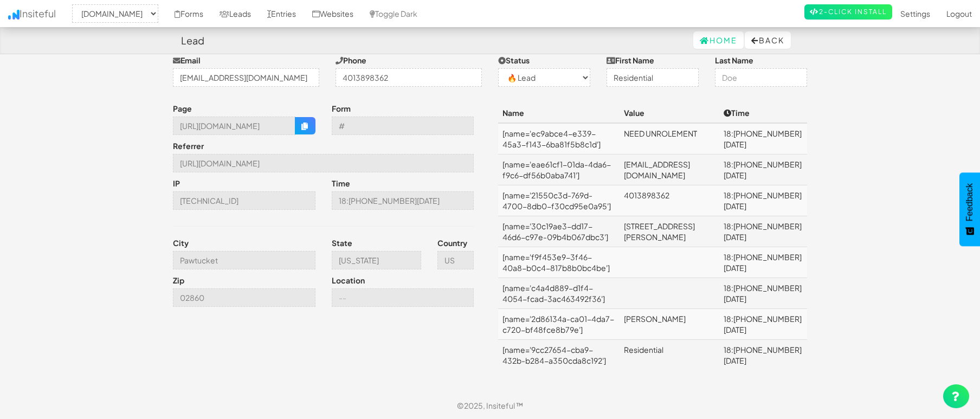 Image resolution: width=980 pixels, height=419 pixels. Describe the element at coordinates (341, 183) in the screenshot. I see `label: Time` at that location.